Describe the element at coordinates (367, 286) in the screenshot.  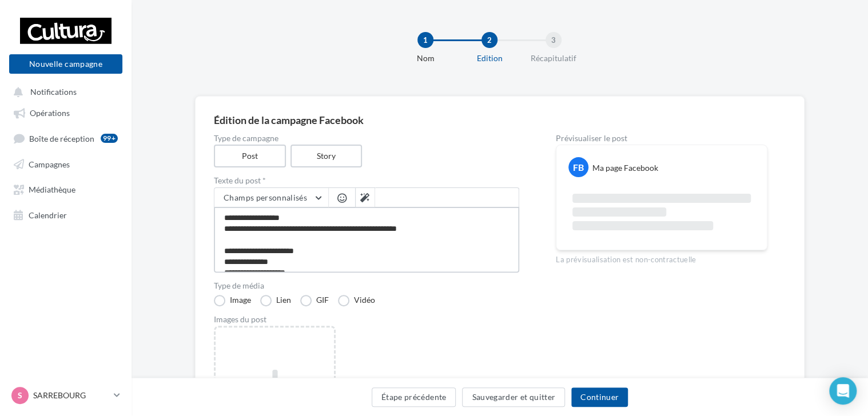
I see `label: Type de média` at that location.